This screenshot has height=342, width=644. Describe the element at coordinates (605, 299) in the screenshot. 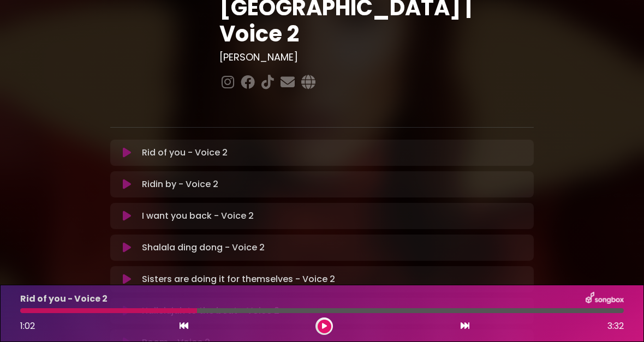

I see `img: songbox-logo-white.png` at that location.